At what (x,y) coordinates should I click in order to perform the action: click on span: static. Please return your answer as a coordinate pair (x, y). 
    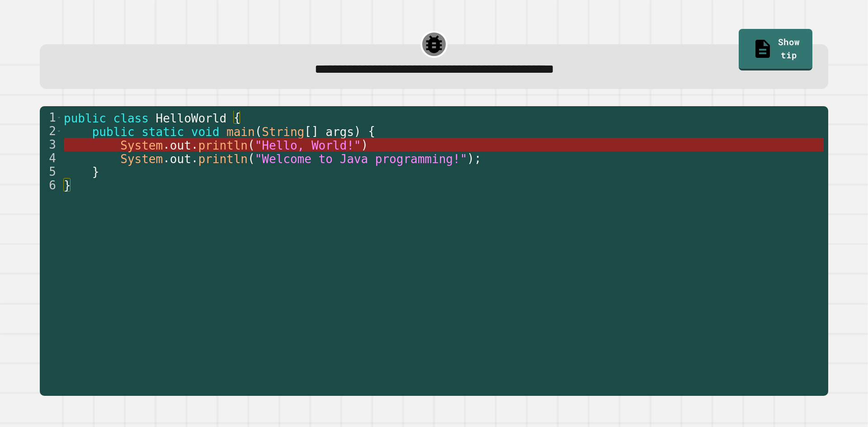
    Looking at the image, I should click on (163, 132).